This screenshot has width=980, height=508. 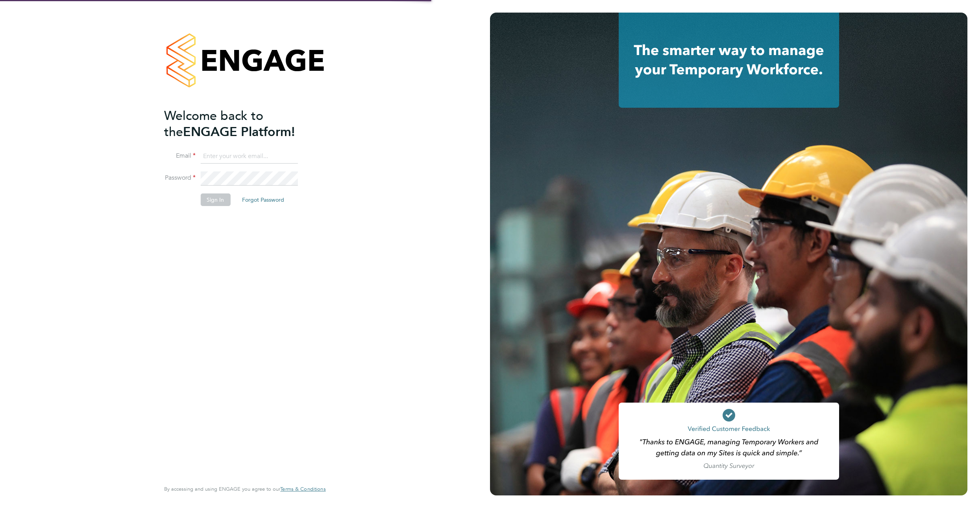 What do you see at coordinates (180, 178) in the screenshot?
I see `label: Password` at bounding box center [180, 178].